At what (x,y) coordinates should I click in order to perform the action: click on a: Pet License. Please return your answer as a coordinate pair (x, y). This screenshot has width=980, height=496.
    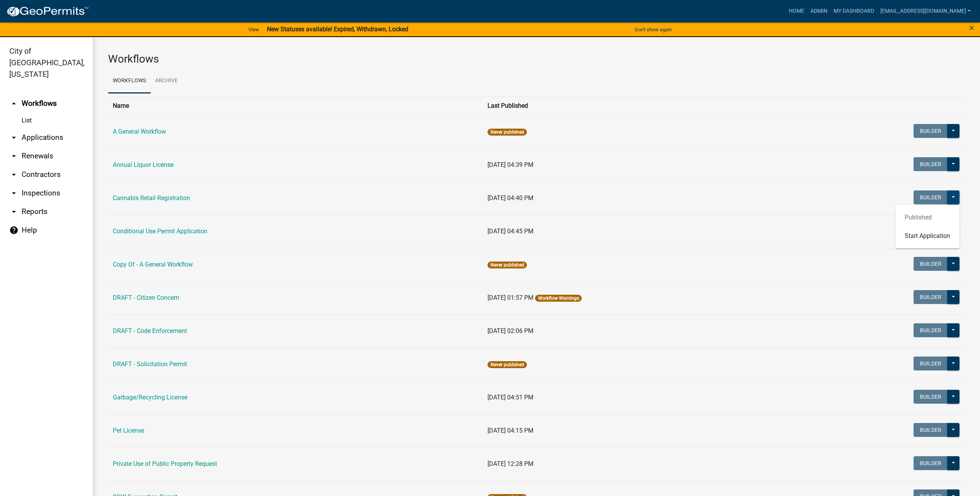
    Looking at the image, I should click on (128, 430).